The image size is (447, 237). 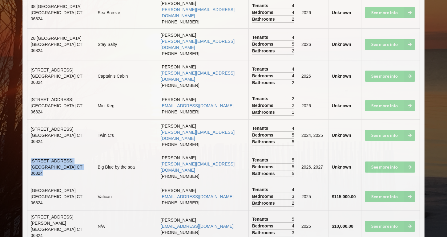 I want to click on td: Mini Keg, so click(x=125, y=105).